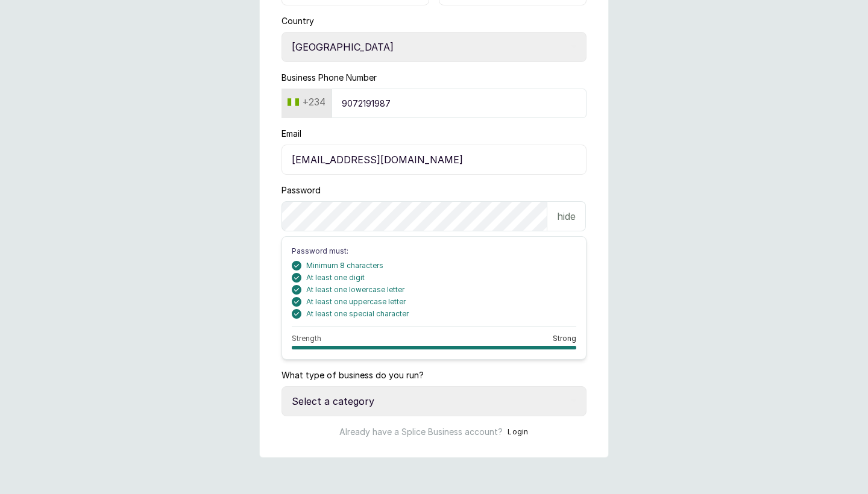  What do you see at coordinates (434, 251) in the screenshot?
I see `p: Password must:` at bounding box center [434, 251].